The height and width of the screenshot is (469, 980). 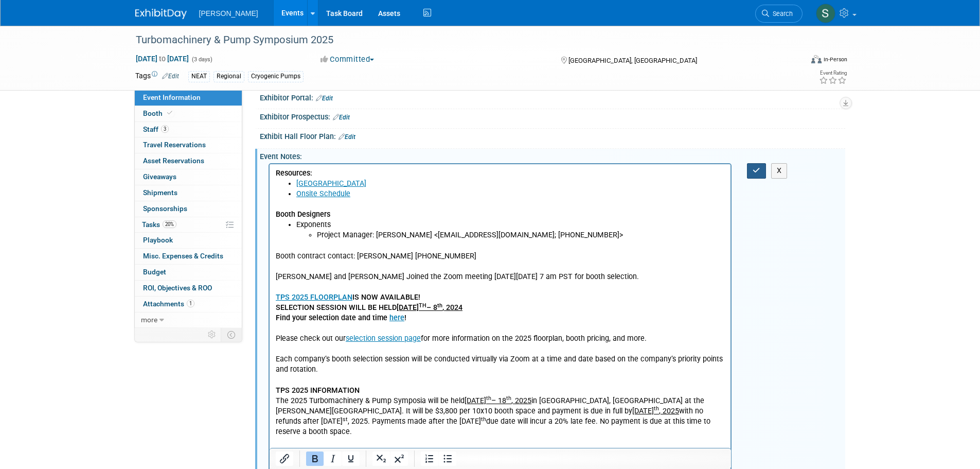 I want to click on b: Booth Designers, so click(x=34, y=50).